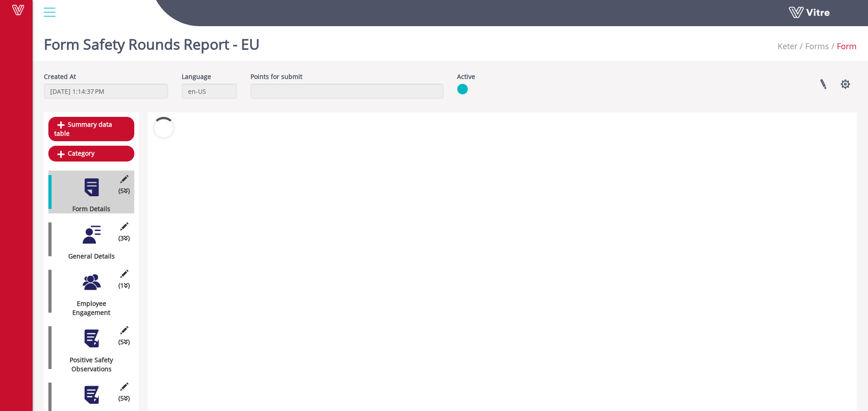 This screenshot has height=411, width=868. I want to click on label: Created At, so click(60, 77).